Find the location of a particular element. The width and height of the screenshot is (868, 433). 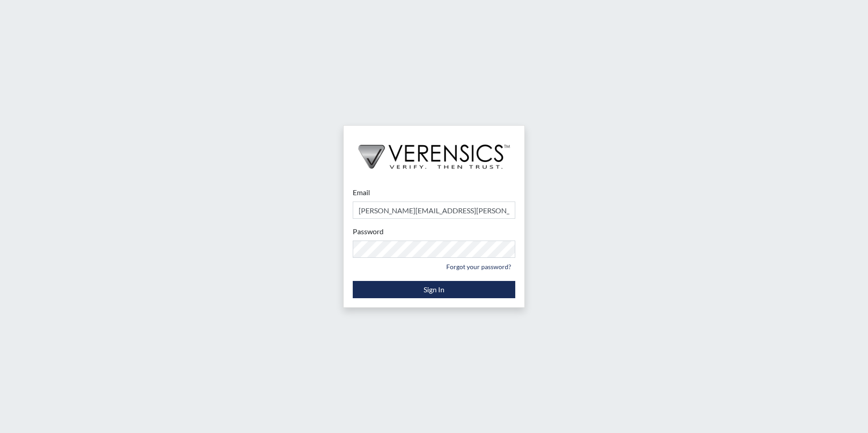

button: Sign In is located at coordinates (434, 290).